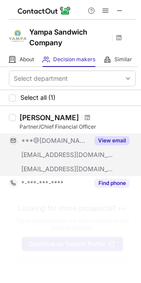  What do you see at coordinates (74, 59) in the screenshot?
I see `span: Decision makers` at bounding box center [74, 59].